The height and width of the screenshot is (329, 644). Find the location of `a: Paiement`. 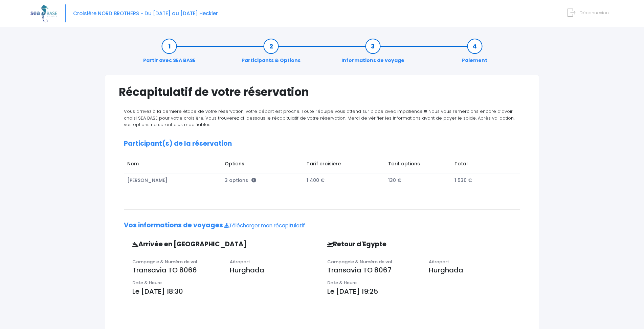

a: Paiement is located at coordinates (474, 53).